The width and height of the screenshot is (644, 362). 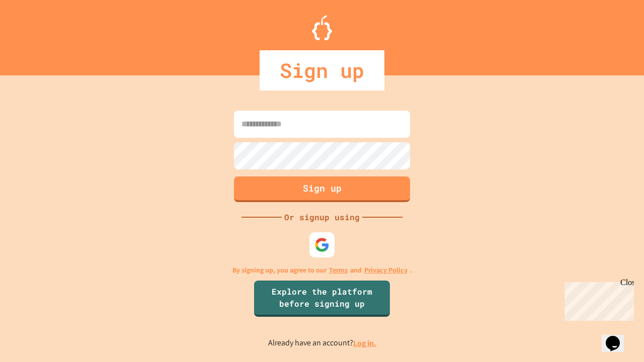 I want to click on p: Already have an account?, so click(x=322, y=344).